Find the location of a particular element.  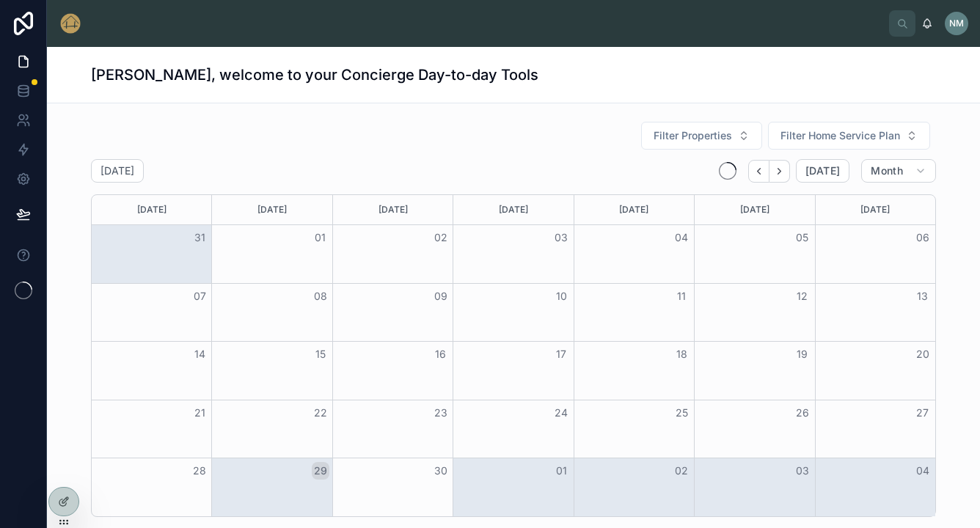

button: 14 is located at coordinates (199, 354).